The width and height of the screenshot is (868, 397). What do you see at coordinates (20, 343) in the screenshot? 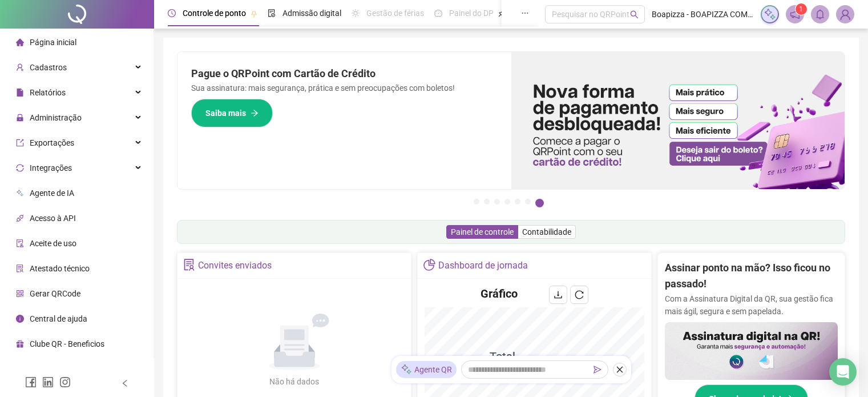
I see `span: gift` at bounding box center [20, 343].